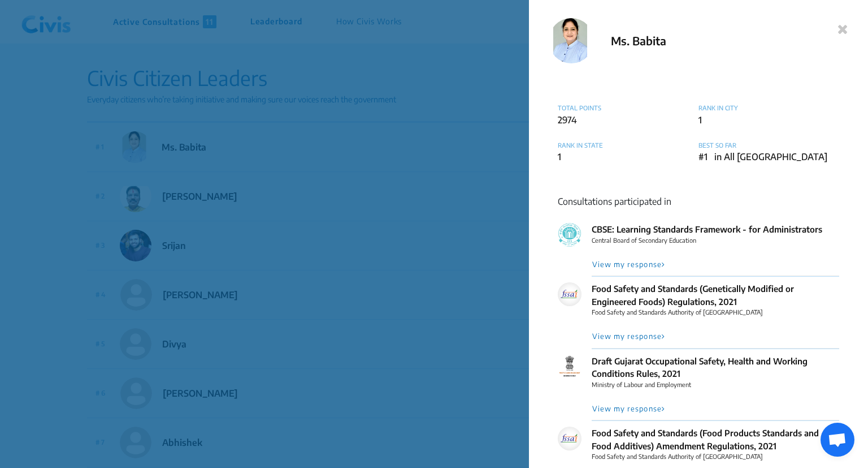 The height and width of the screenshot is (468, 868). I want to click on p: RANK IN STATE, so click(628, 145).